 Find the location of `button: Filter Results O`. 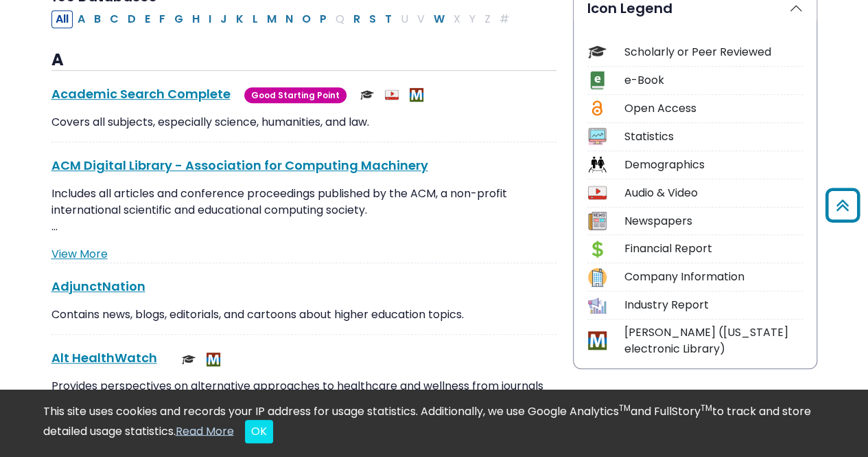

button: Filter Results O is located at coordinates (306, 19).